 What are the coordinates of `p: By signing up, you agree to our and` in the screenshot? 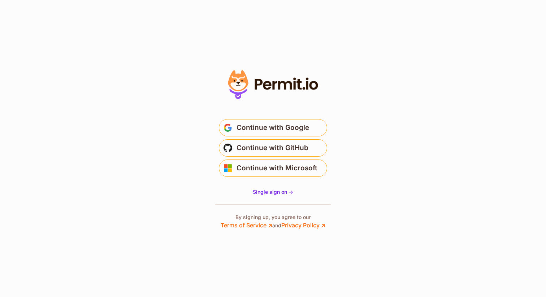 It's located at (273, 222).